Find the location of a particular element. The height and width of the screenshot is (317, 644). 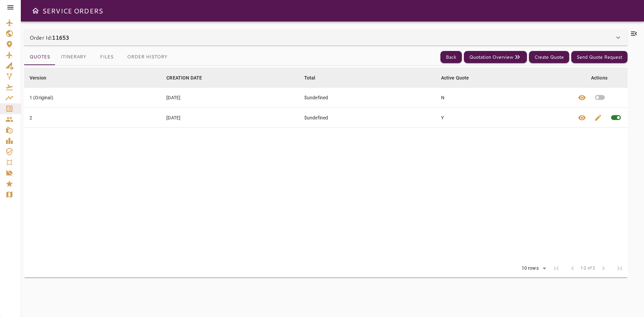

td: Y is located at coordinates (504, 117).